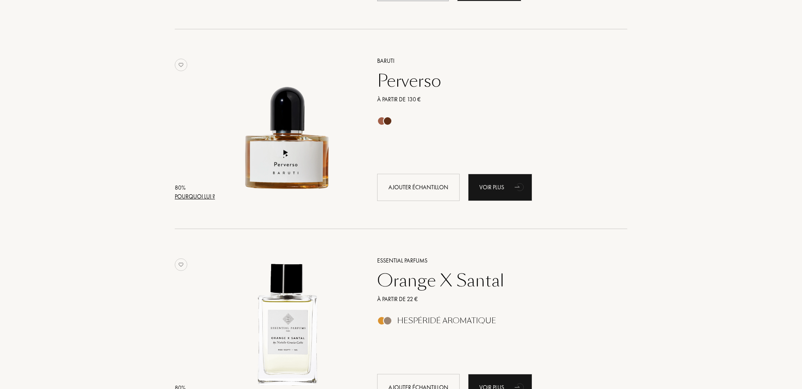 The width and height of the screenshot is (802, 389). I want to click on a: Orange X Santal, so click(492, 281).